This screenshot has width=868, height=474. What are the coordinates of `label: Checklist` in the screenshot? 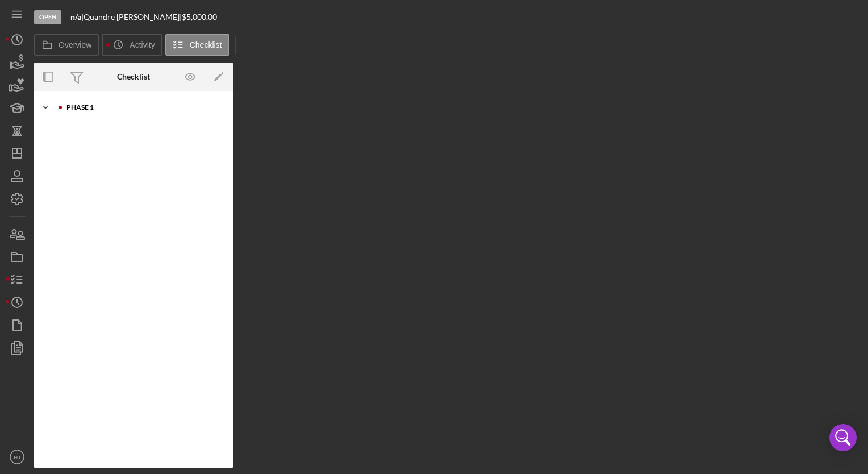 It's located at (205, 45).